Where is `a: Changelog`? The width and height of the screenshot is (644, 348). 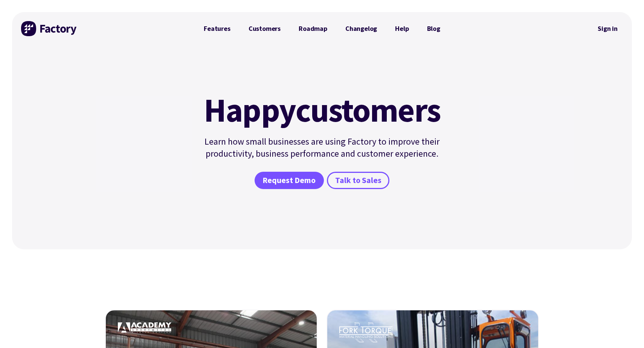 a: Changelog is located at coordinates (362, 29).